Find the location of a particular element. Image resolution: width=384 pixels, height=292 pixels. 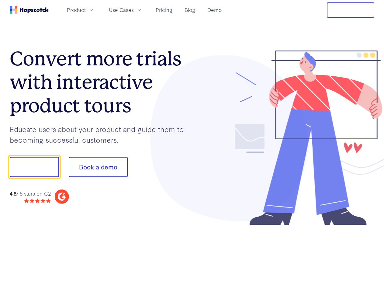

span: Product is located at coordinates (76, 10).